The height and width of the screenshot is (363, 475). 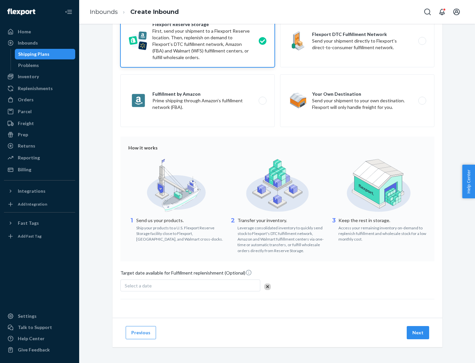 I want to click on a: Freight, so click(x=40, y=123).